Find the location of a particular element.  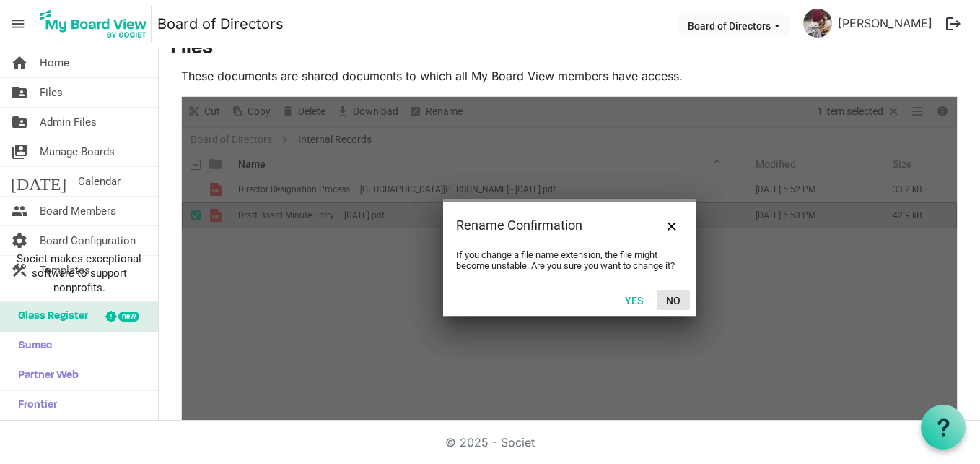

span: Board Members is located at coordinates (78, 211).